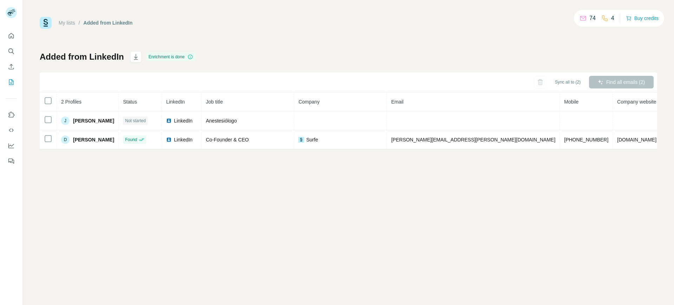 The width and height of the screenshot is (674, 305). I want to click on button: Enrich CSV, so click(11, 67).